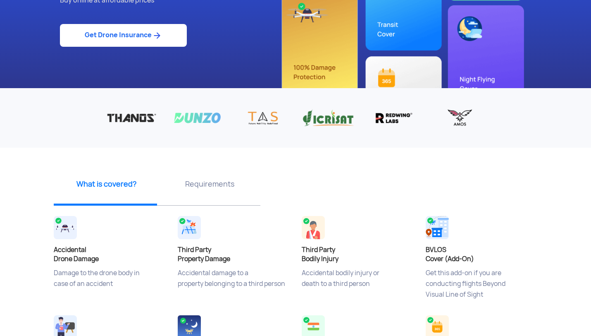 This screenshot has width=591, height=336. What do you see at coordinates (157, 36) in the screenshot?
I see `img: ic_arrow_forward_blue.svg` at bounding box center [157, 36].